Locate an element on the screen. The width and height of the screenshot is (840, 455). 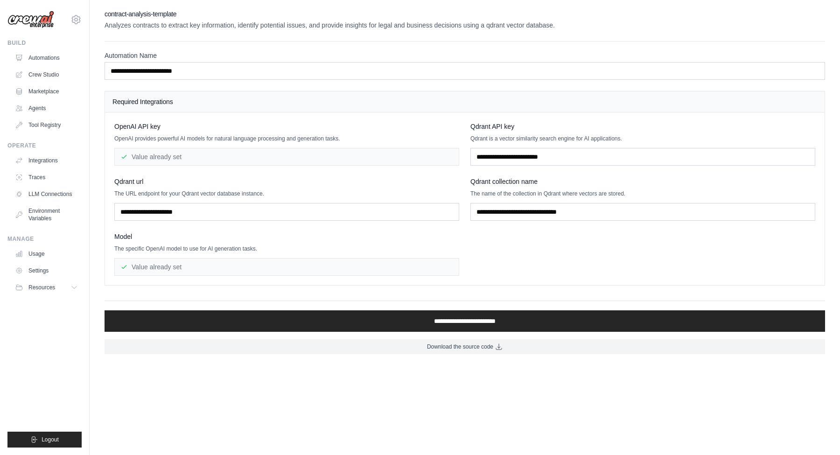
span: Logout is located at coordinates (50, 440).